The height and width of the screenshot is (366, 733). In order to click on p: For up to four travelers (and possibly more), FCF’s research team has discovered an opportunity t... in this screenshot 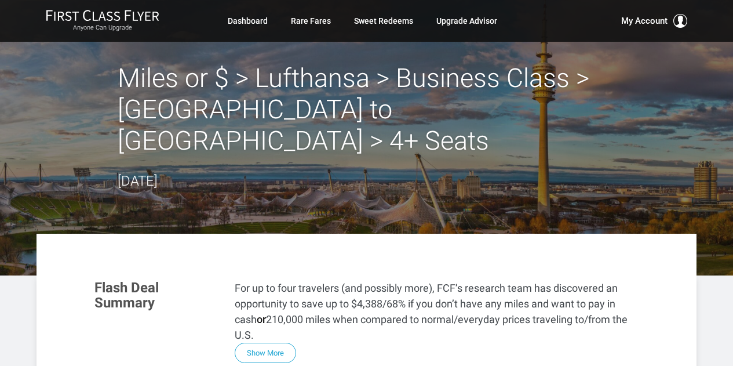, I will do `click(436, 311)`.